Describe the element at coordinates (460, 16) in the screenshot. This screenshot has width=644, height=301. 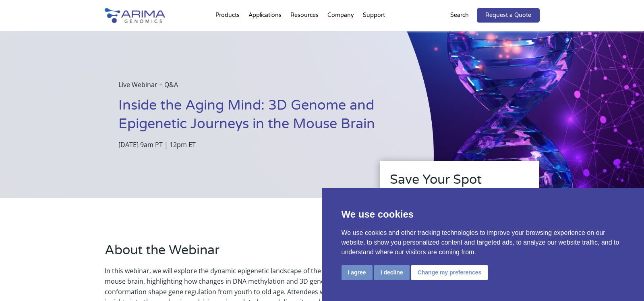
I see `p: Search` at that location.